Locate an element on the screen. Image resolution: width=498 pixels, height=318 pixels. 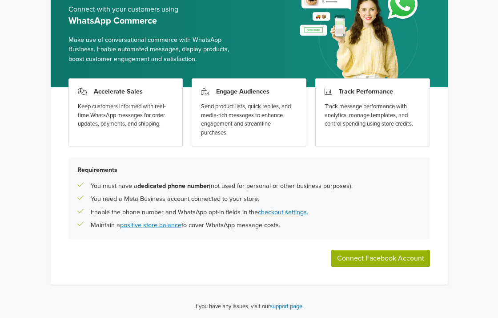
b: dedicated phone number is located at coordinates (173, 185).